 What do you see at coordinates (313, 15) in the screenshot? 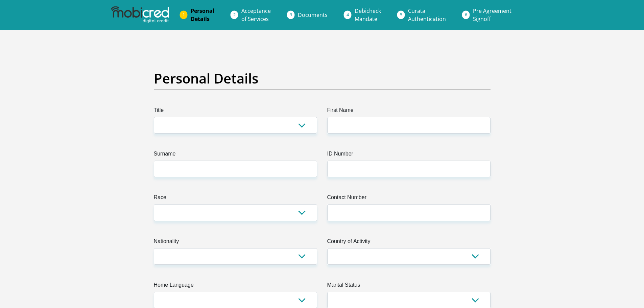
I see `a: Documents` at bounding box center [313, 15].